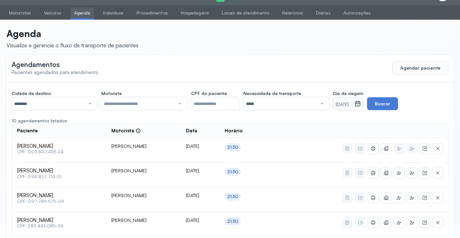  I want to click on span: CPF do paciente, so click(209, 94).